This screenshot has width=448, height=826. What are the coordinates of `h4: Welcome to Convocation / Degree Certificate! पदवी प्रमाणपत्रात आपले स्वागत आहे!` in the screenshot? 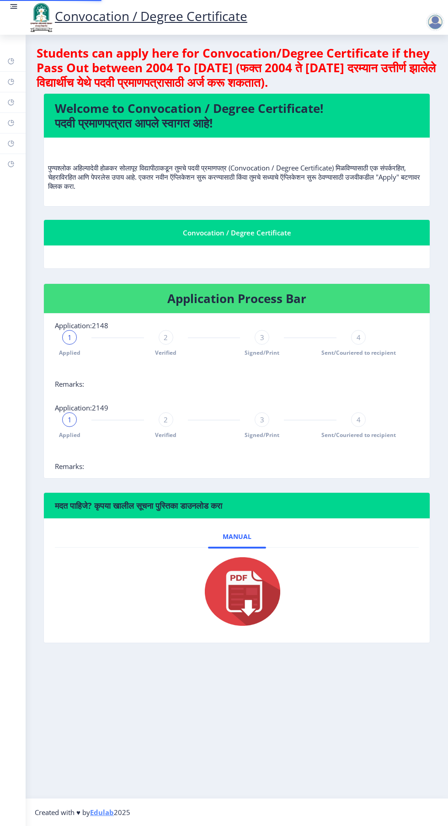 It's located at (237, 116).